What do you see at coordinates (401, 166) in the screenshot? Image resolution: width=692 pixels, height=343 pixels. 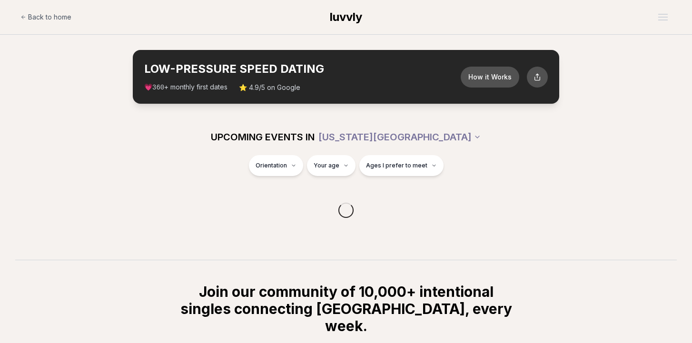 I see `button: Ages I prefer to meet` at bounding box center [401, 166].